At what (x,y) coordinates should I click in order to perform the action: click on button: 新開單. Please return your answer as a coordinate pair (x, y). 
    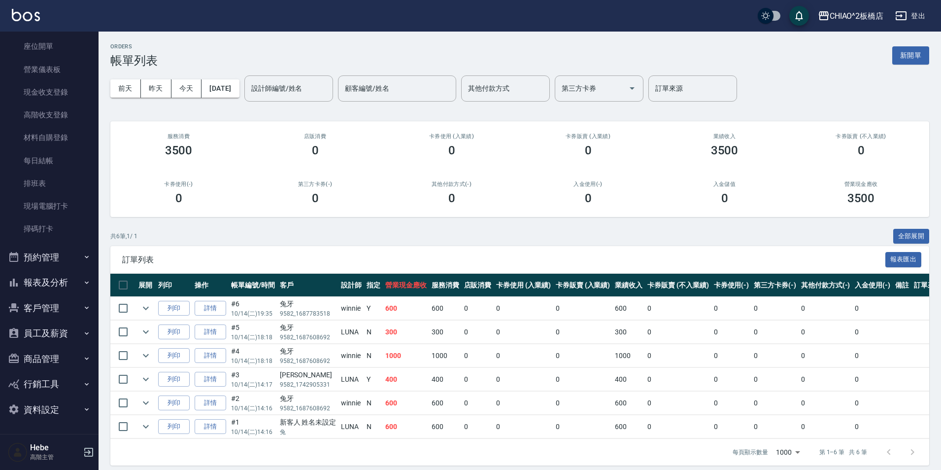
    Looking at the image, I should click on (911, 55).